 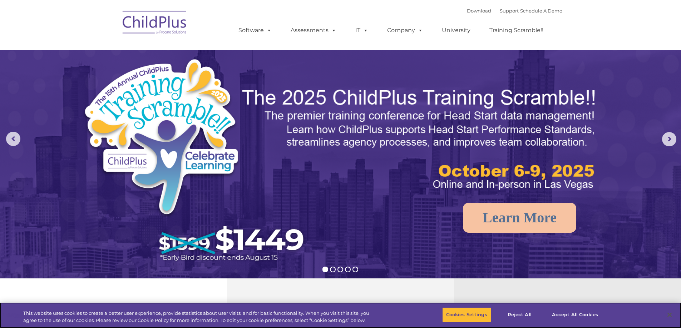 I want to click on a: Learn More, so click(x=519, y=218).